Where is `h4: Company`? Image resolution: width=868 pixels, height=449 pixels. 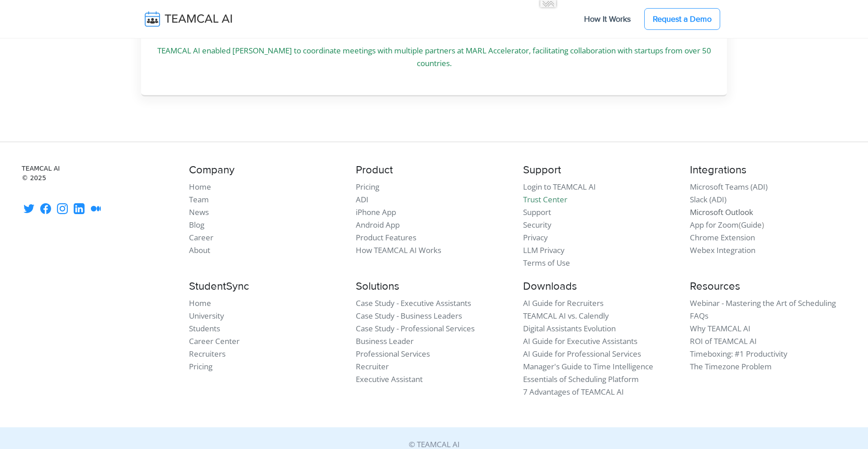
h4: Company is located at coordinates (267, 170).